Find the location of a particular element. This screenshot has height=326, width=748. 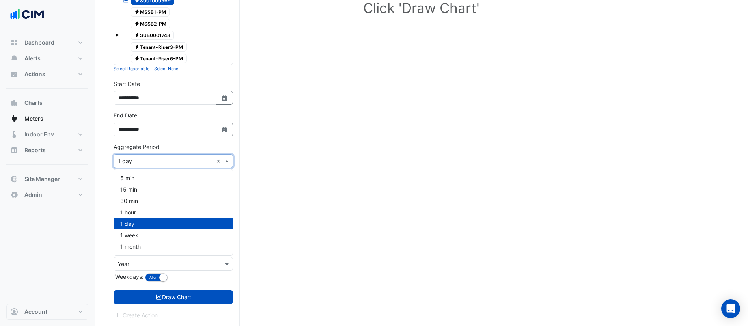

app-icon: Reports is located at coordinates (14, 150).